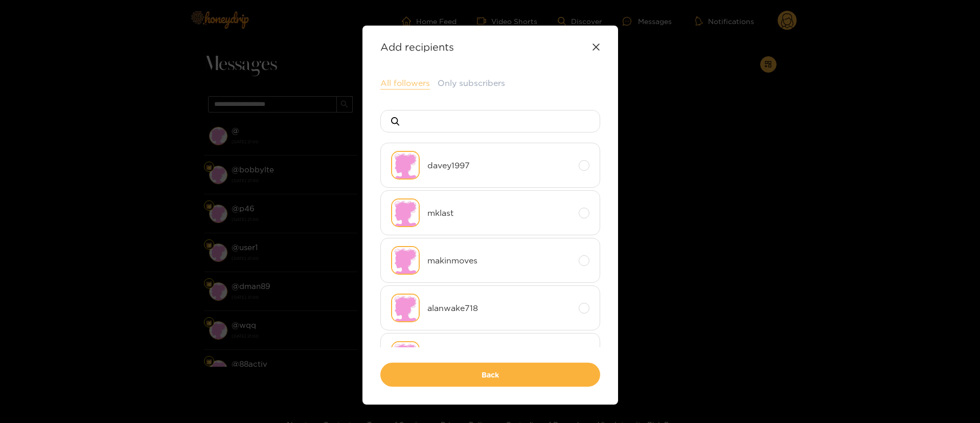 The width and height of the screenshot is (980, 423). I want to click on span: makinmoves, so click(499, 261).